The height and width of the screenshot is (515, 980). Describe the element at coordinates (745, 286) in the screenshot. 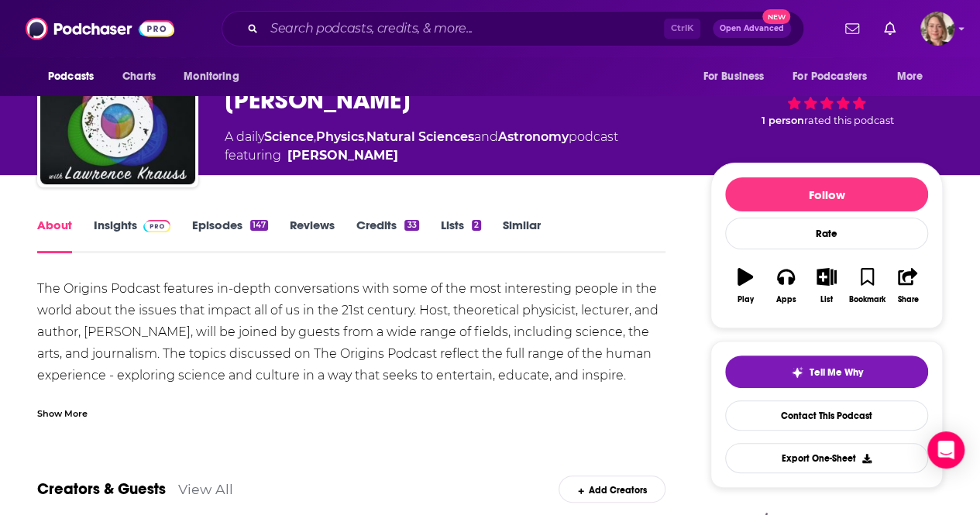

I see `button: Play` at that location.